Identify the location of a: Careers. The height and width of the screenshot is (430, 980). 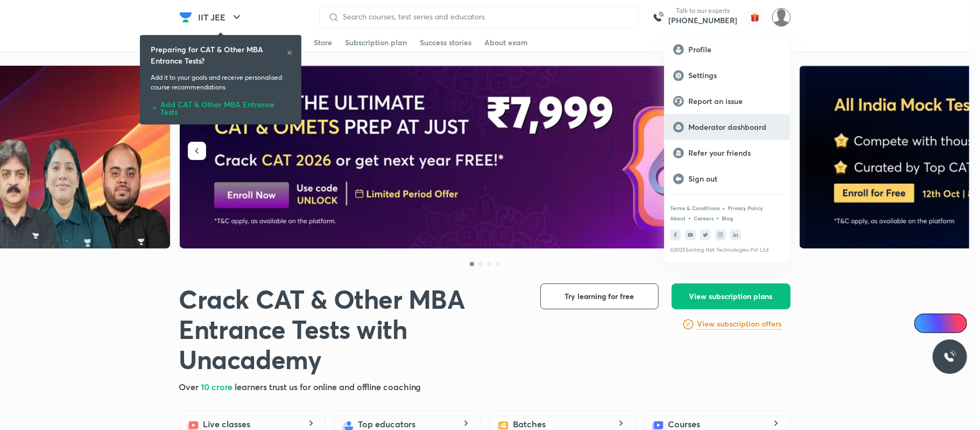
(703, 218).